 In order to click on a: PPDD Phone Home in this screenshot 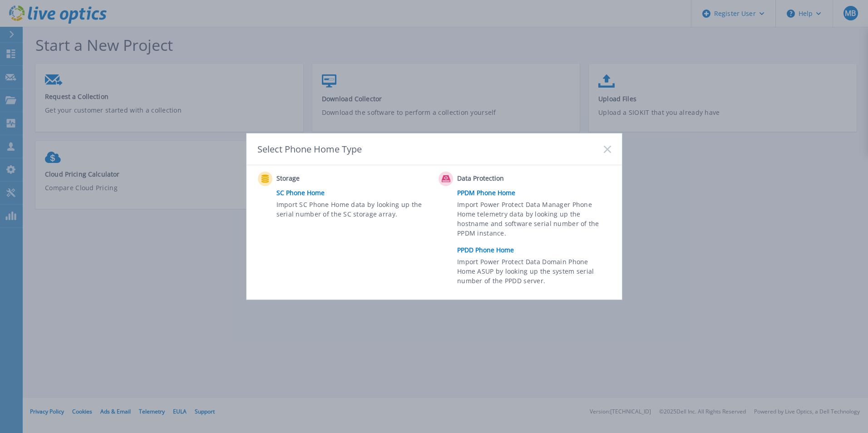, I will do `click(536, 250)`.